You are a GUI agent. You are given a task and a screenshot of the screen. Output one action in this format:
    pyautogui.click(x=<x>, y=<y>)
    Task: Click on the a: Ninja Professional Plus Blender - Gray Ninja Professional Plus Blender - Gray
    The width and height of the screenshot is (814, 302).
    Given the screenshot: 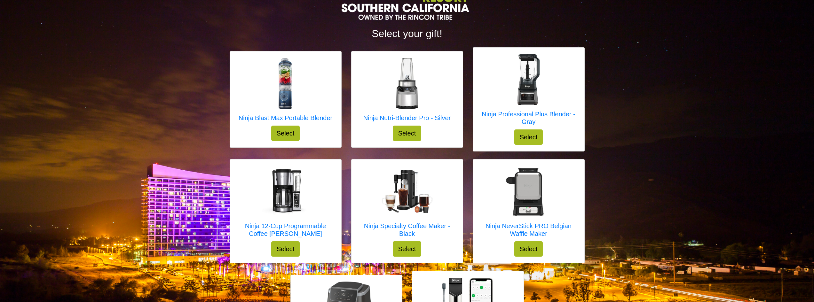 What is the action you would take?
    pyautogui.click(x=529, y=92)
    